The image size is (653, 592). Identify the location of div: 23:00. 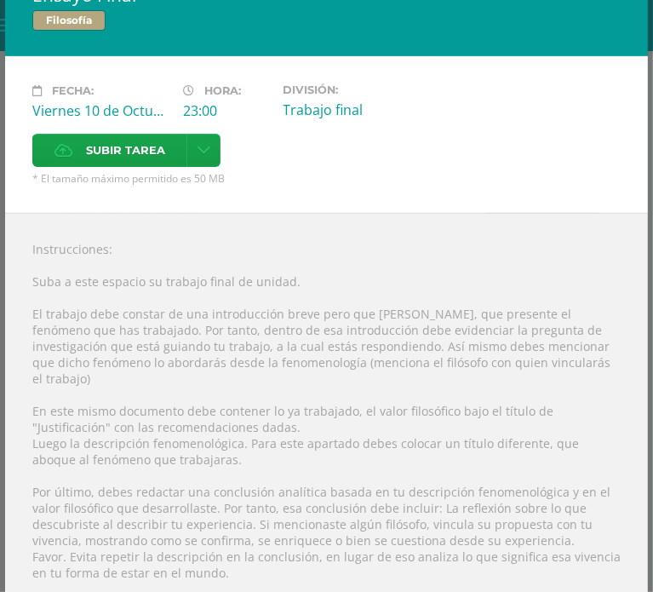
(227, 111).